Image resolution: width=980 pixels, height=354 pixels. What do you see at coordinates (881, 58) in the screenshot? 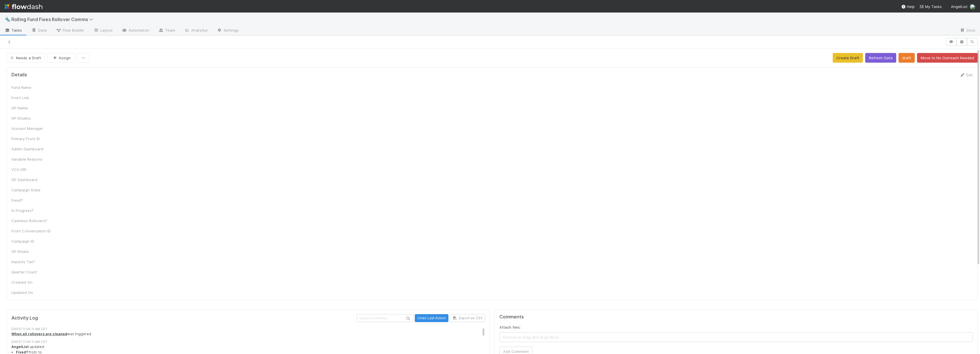
I see `button: Refresh Data` at bounding box center [881, 58].